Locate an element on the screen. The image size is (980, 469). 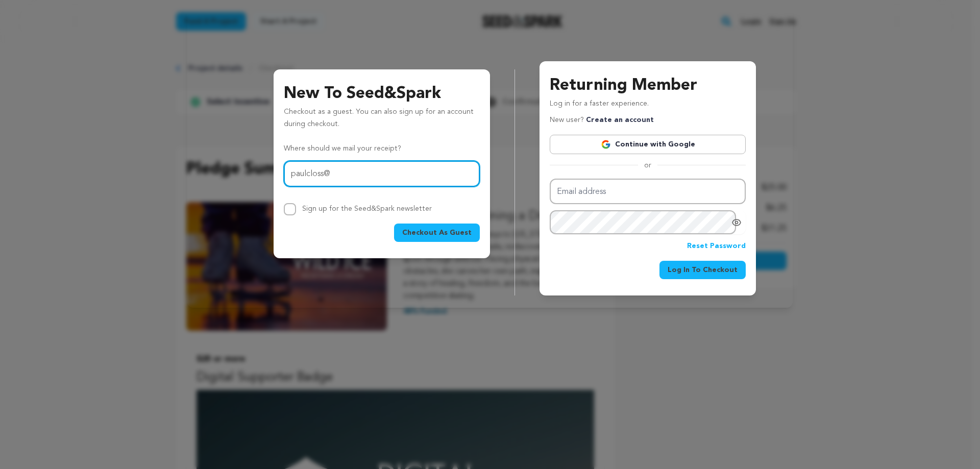
img: Google logo is located at coordinates (605, 144).